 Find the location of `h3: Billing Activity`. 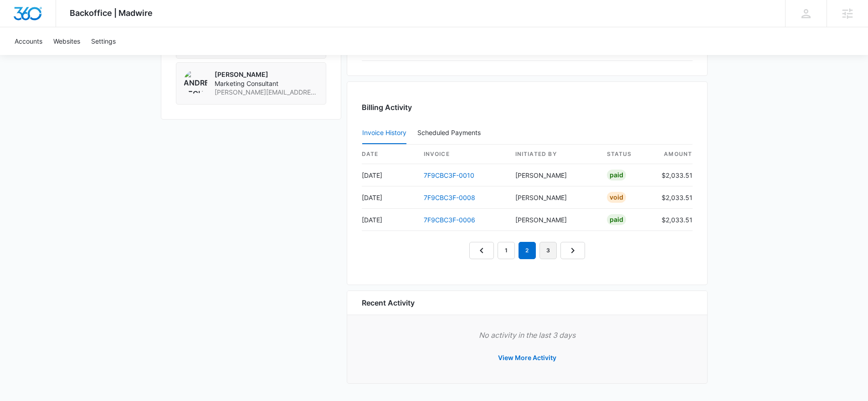

h3: Billing Activity is located at coordinates (527, 108).